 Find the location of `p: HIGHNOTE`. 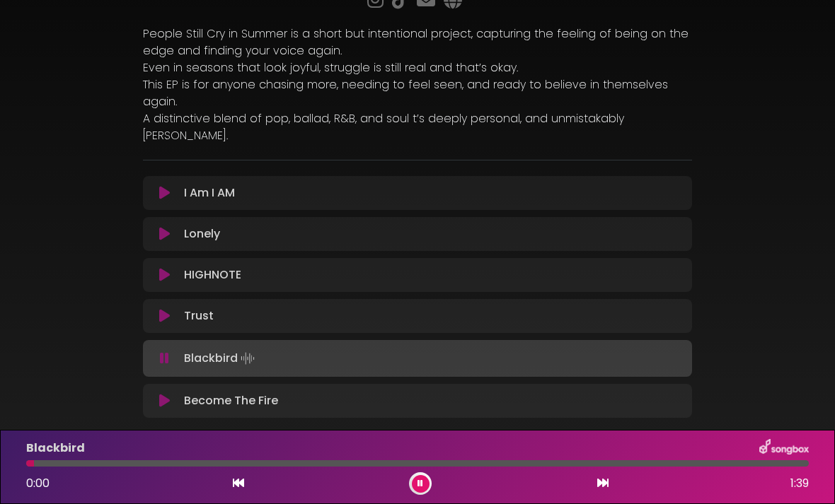

p: HIGHNOTE is located at coordinates (212, 275).